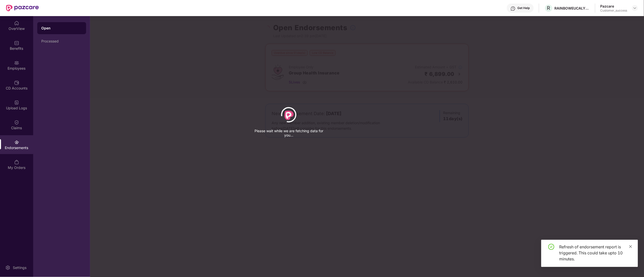 This screenshot has height=277, width=644. Describe the element at coordinates (20, 268) in the screenshot. I see `div: Settings` at that location.